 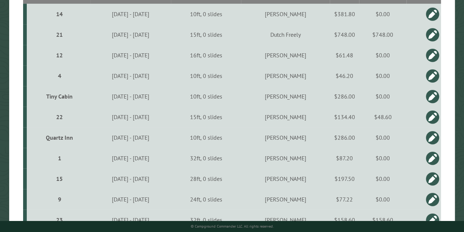 What do you see at coordinates (59, 76) in the screenshot?
I see `div: 4` at bounding box center [59, 76].